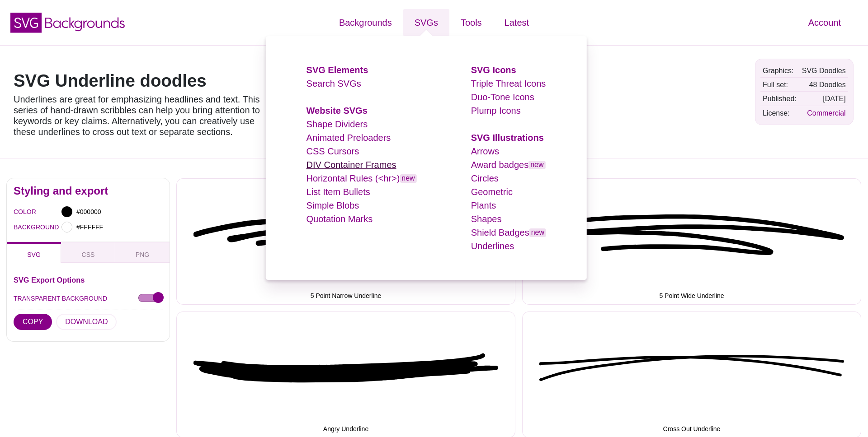 The height and width of the screenshot is (437, 868). What do you see at coordinates (362, 178) in the screenshot?
I see `a: Horizontal Rules (<hr>)new` at bounding box center [362, 178].